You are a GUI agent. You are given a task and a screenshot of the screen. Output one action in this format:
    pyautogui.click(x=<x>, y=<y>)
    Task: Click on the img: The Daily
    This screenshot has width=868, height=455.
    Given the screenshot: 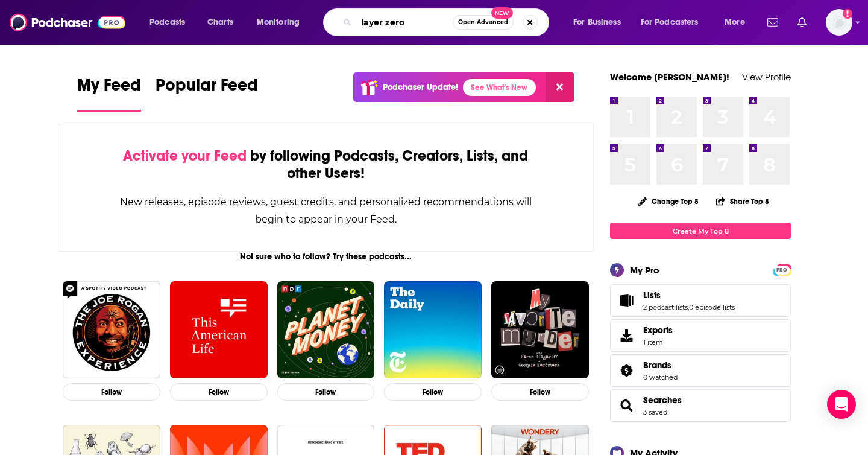 What is the action you would take?
    pyautogui.click(x=433, y=330)
    